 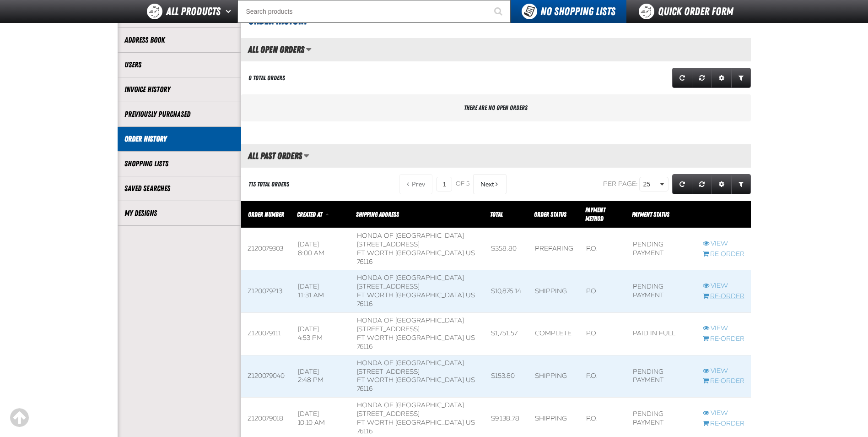 I want to click on span: Per page:, so click(x=621, y=184).